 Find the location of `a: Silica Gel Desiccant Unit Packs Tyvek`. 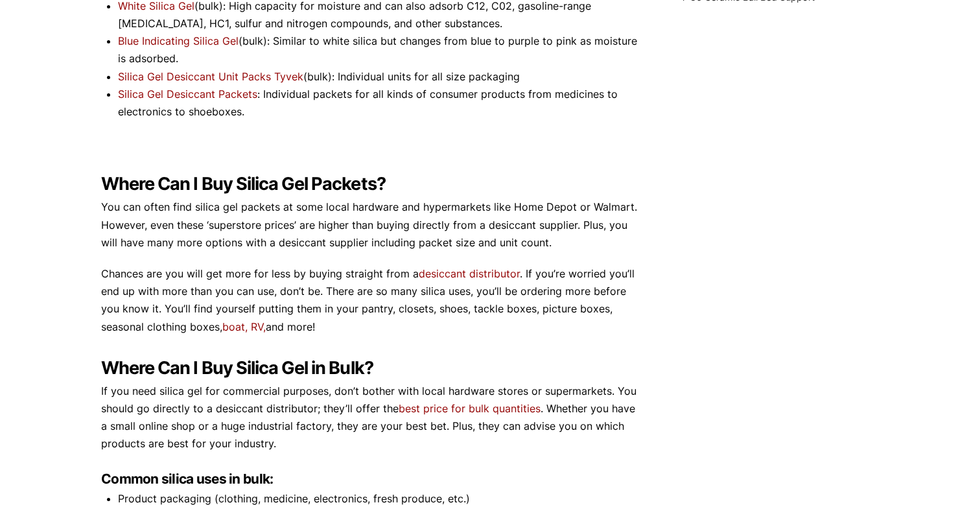

a: Silica Gel Desiccant Unit Packs Tyvek is located at coordinates (211, 77).